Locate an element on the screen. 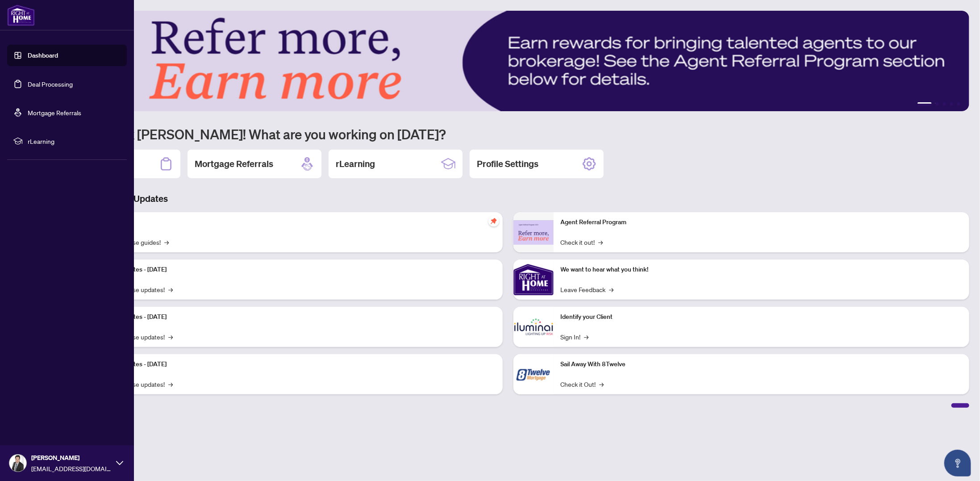  span: rLearning is located at coordinates (74, 141).